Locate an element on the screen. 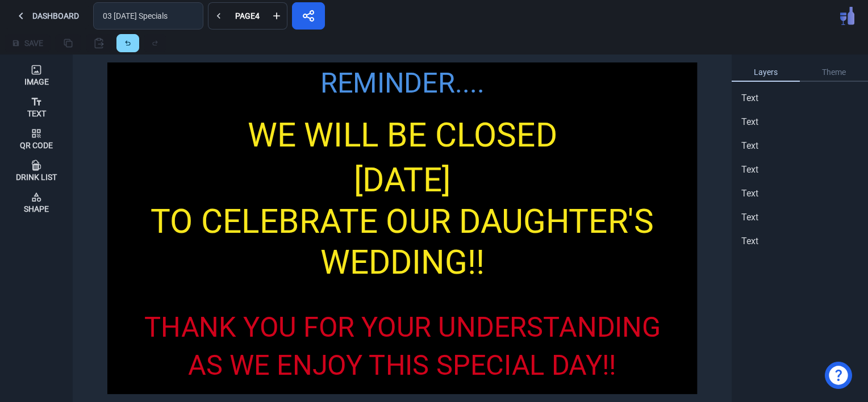  div: WEDDING!! is located at coordinates (402, 263).